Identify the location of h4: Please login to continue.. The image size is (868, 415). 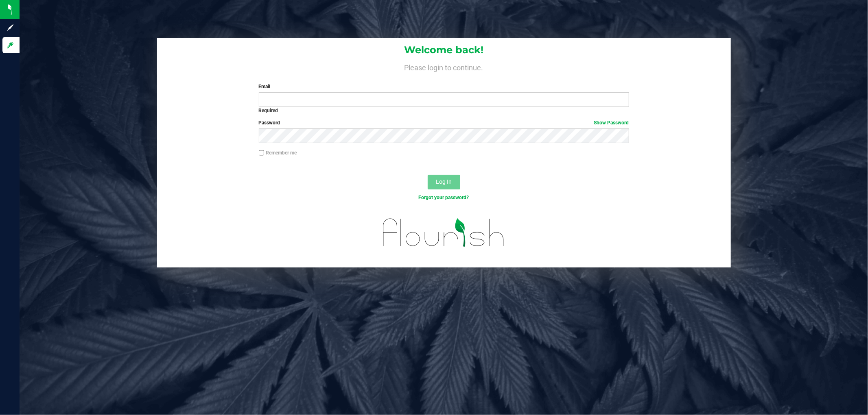
(444, 67).